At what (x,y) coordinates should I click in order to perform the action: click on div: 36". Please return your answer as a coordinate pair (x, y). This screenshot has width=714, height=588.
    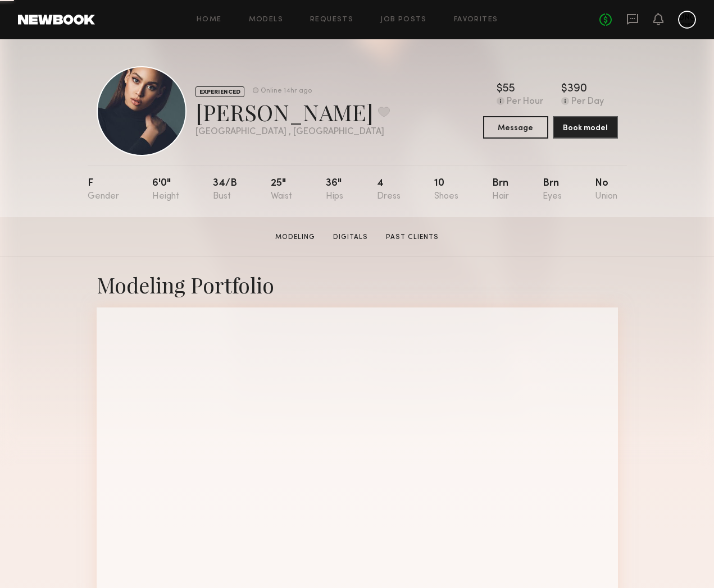
    Looking at the image, I should click on (335, 190).